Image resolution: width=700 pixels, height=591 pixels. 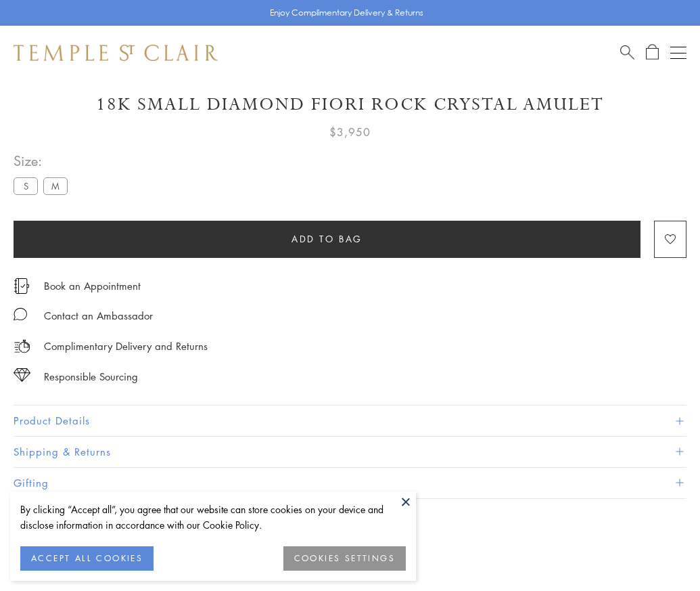 What do you see at coordinates (627, 52) in the screenshot?
I see `a: Search` at bounding box center [627, 52].